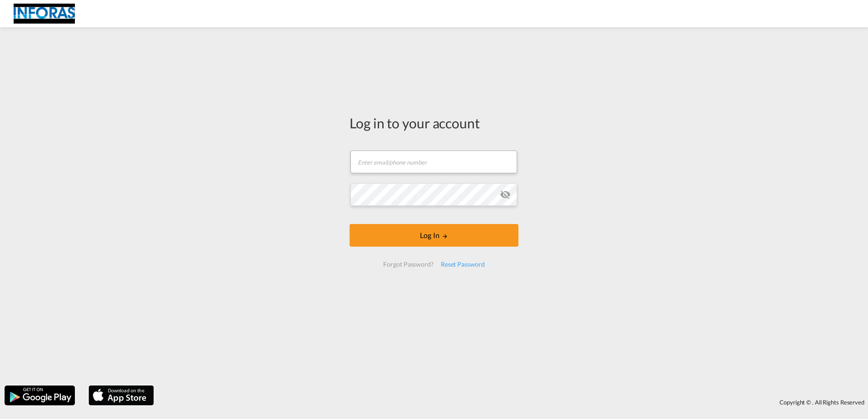 Image resolution: width=868 pixels, height=419 pixels. What do you see at coordinates (40, 395) in the screenshot?
I see `img: google.png` at bounding box center [40, 395].